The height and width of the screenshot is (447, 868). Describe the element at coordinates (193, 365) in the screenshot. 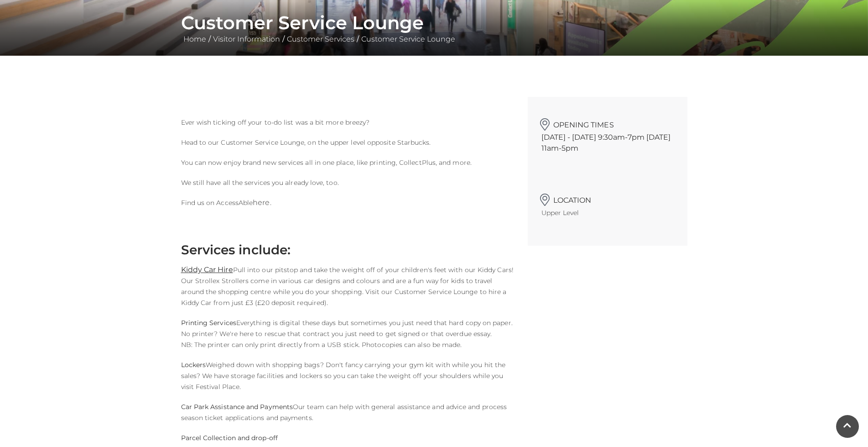

I see `strong: Lockers` at that location.